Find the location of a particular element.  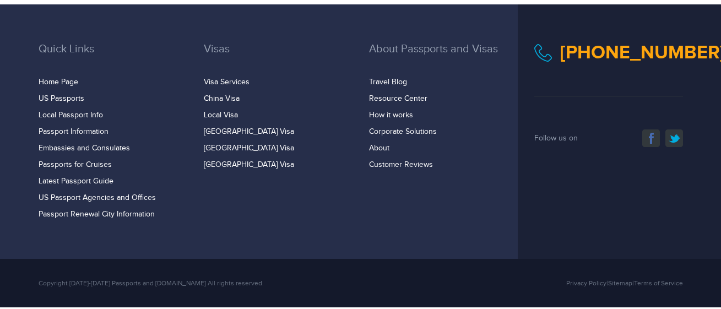

a: Visa Services is located at coordinates (226, 82).